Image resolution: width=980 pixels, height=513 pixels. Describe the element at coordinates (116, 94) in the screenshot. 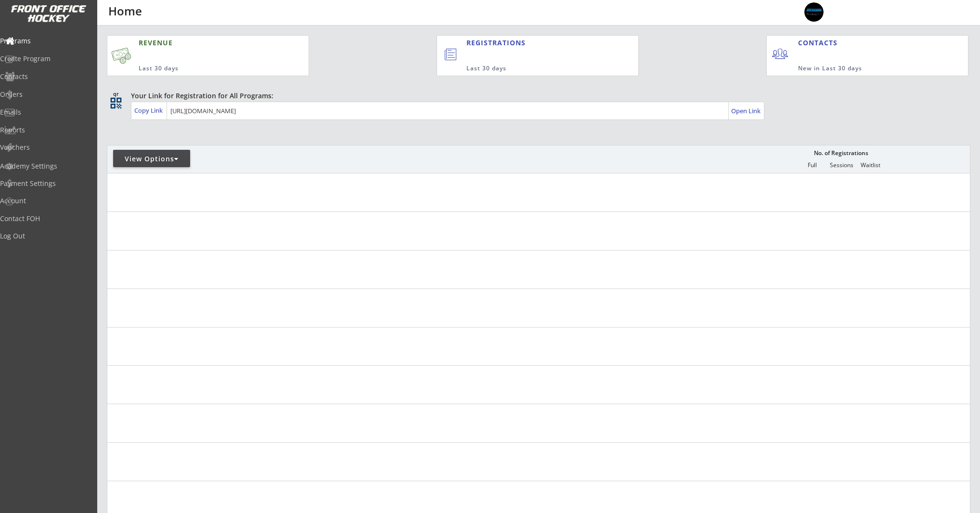

I see `div: qr` at that location.